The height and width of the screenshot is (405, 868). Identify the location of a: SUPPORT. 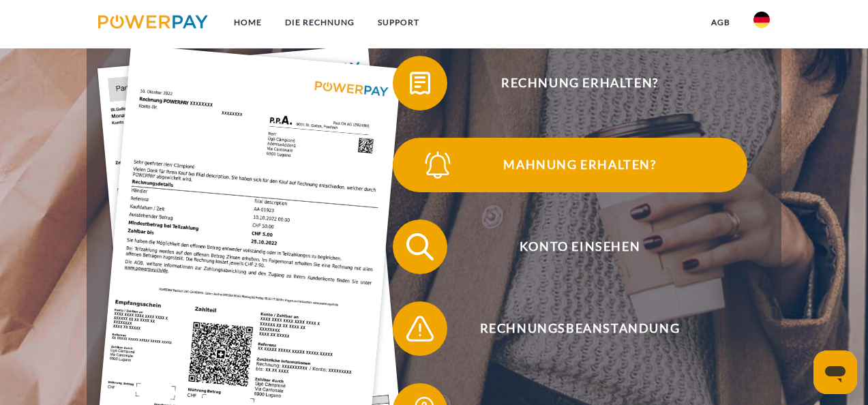
(398, 23).